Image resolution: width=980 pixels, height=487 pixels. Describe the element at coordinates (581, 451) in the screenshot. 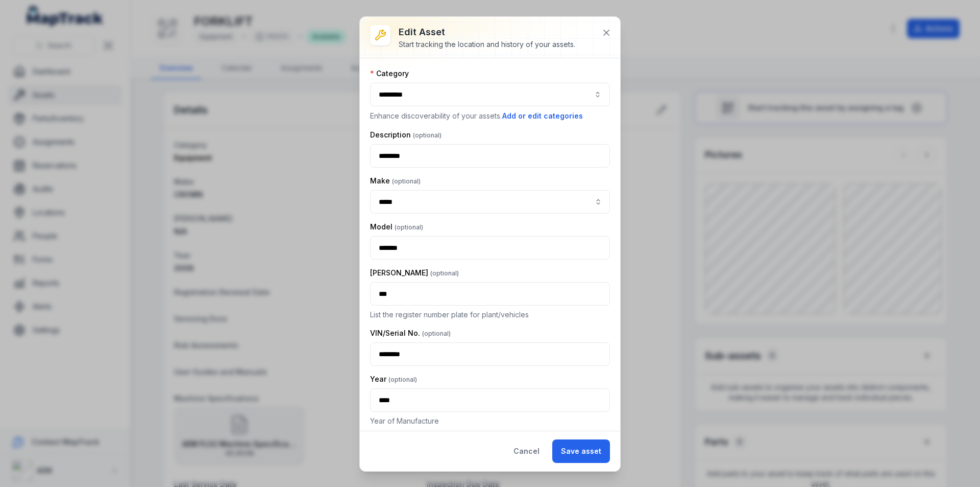

I see `button: Save asset` at that location.